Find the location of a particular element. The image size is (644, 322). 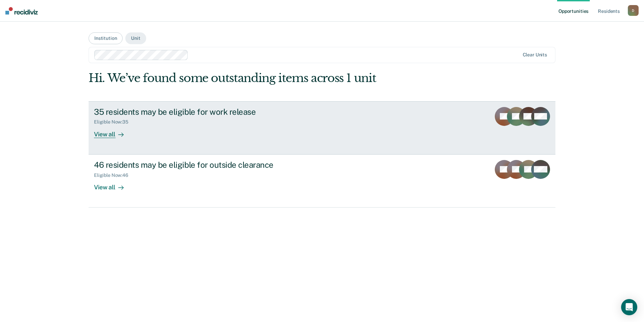

img: Recidiviz is located at coordinates (21, 11).